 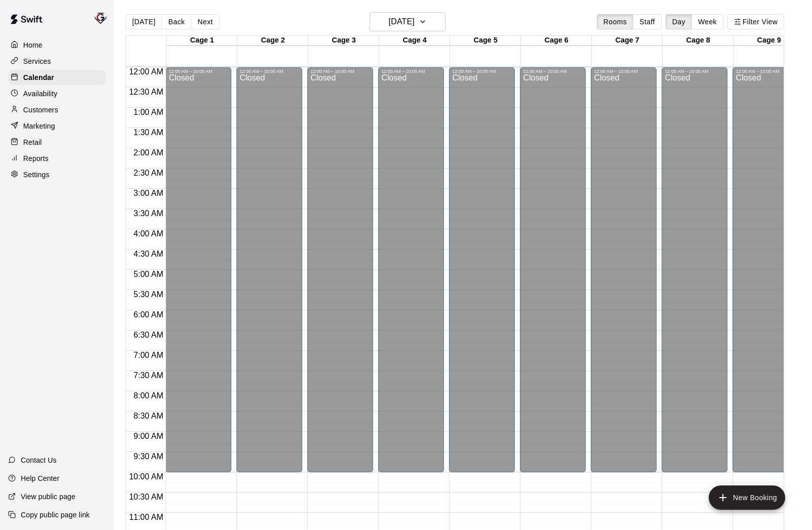 What do you see at coordinates (202, 41) in the screenshot?
I see `div: Cage 1` at bounding box center [202, 41].